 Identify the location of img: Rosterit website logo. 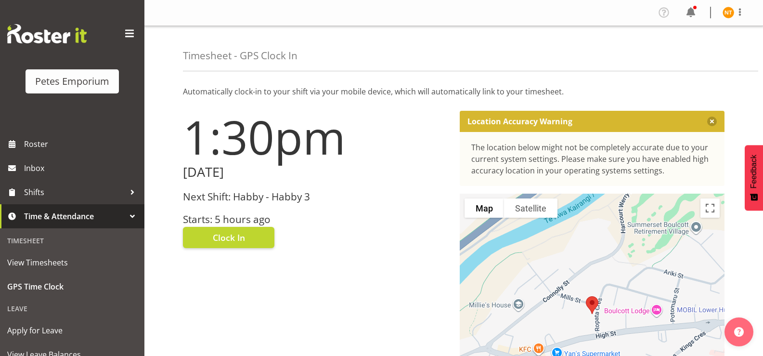
(47, 34).